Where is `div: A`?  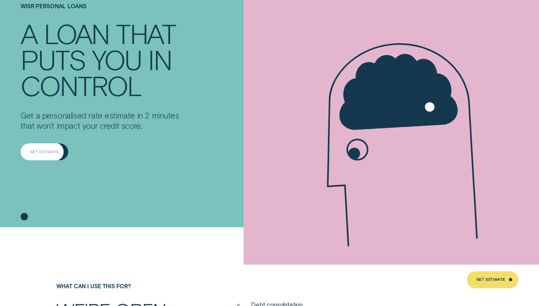 div: A is located at coordinates (29, 33).